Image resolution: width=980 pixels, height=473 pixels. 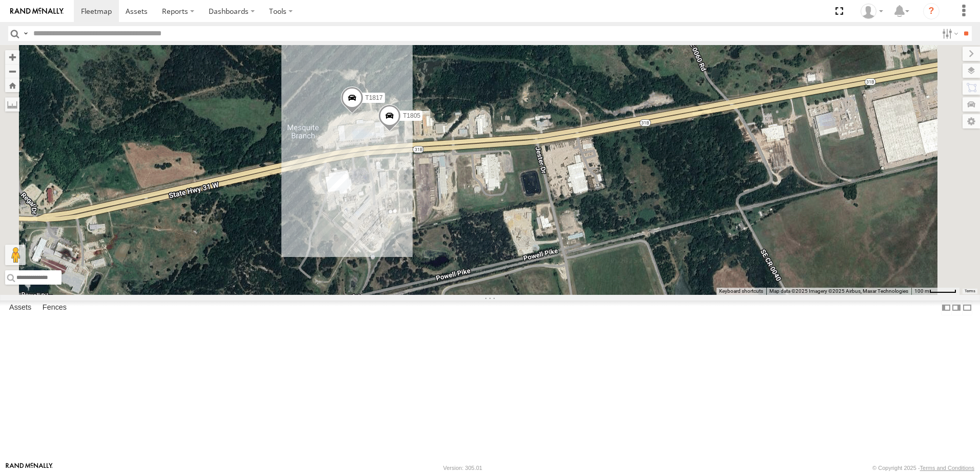 What do you see at coordinates (37, 11) in the screenshot?
I see `img: rand-logo.svg` at bounding box center [37, 11].